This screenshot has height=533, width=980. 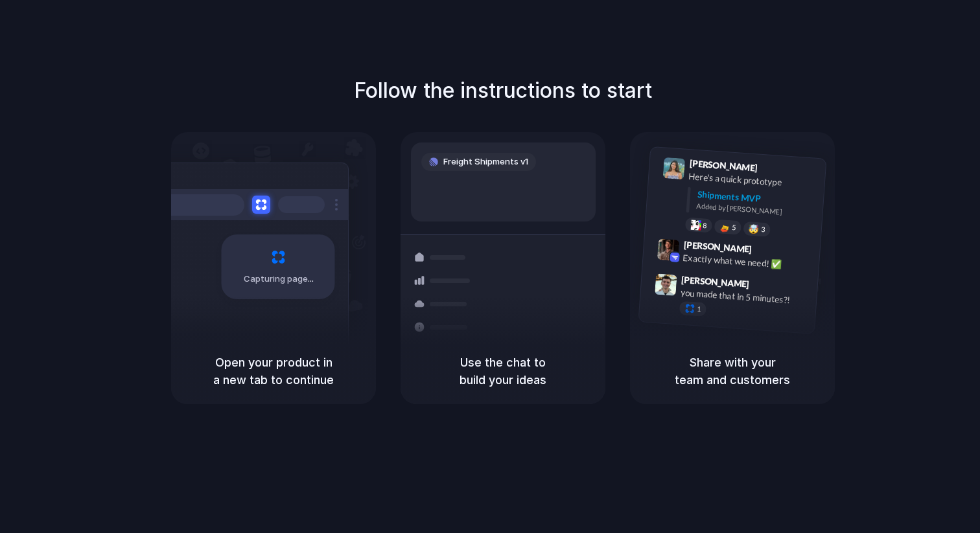 What do you see at coordinates (775, 170) in the screenshot?
I see `span: 9:41 AM` at bounding box center [775, 170].